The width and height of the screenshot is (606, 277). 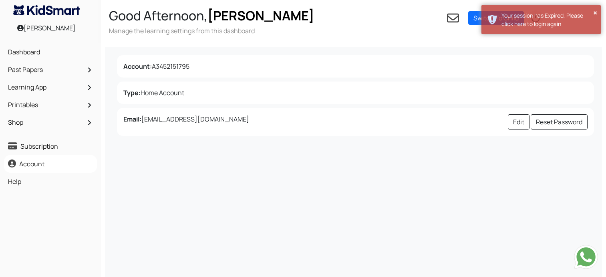 I want to click on div: Your session has Expired, Please click here to login again, so click(x=548, y=20).